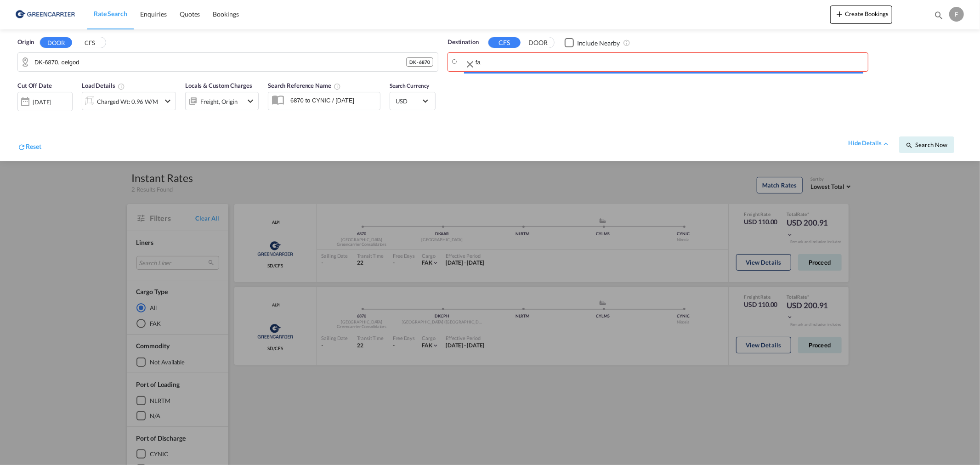  Describe the element at coordinates (869, 144) in the screenshot. I see `div: hide detailsicon-chevron-up` at that location.